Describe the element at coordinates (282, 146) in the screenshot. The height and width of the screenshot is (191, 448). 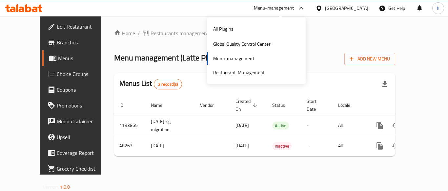
I see `div: Inactive` at that location.